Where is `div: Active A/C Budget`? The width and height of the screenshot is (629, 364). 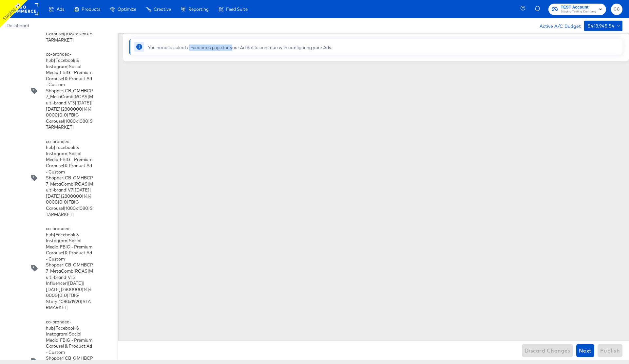
div: Active A/C Budget is located at coordinates (556, 25).